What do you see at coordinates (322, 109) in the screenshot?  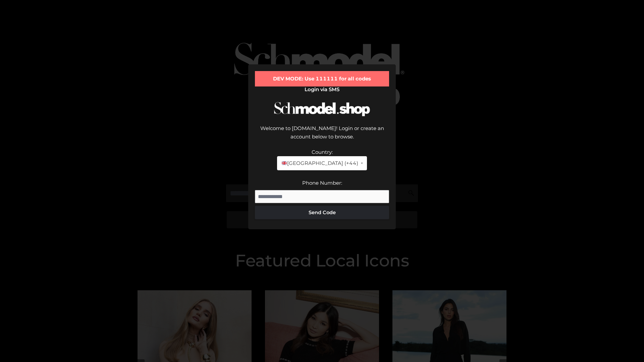 I see `img: Schmodel Logo` at bounding box center [322, 109].